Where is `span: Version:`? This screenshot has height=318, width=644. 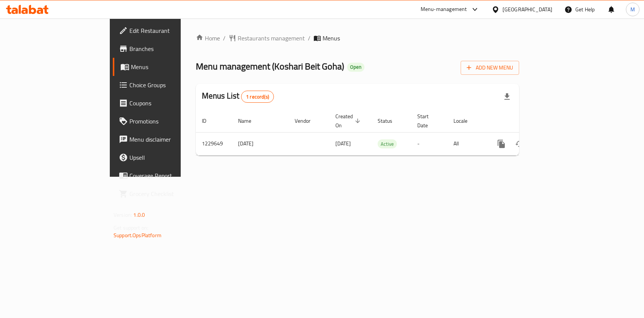 span: Version: is located at coordinates (122, 215).